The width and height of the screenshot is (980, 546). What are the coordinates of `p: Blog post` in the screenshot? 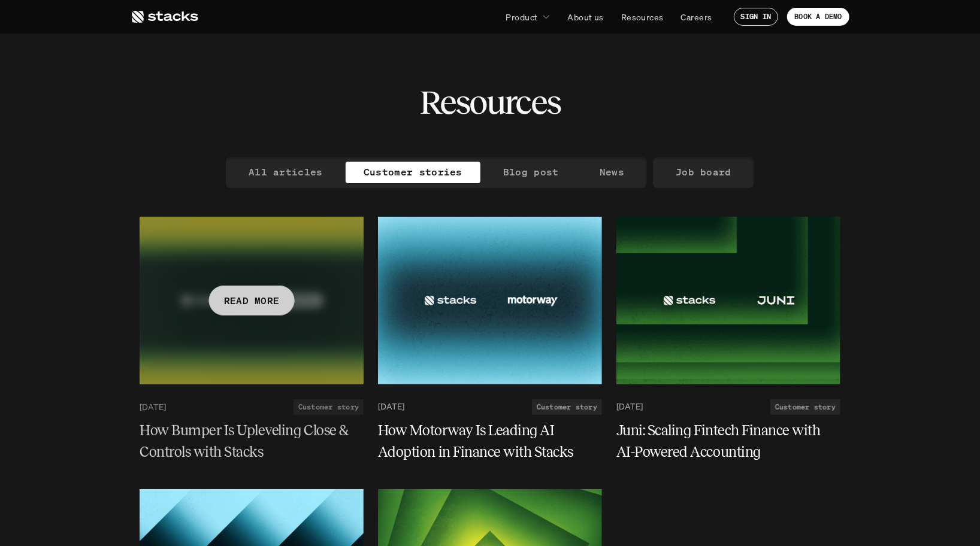 It's located at (530, 172).